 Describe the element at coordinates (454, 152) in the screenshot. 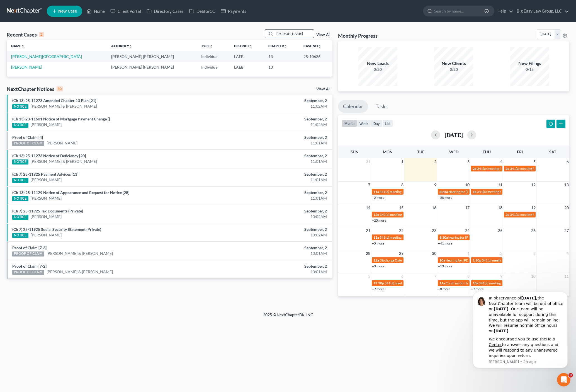

I see `span: Wed` at that location.